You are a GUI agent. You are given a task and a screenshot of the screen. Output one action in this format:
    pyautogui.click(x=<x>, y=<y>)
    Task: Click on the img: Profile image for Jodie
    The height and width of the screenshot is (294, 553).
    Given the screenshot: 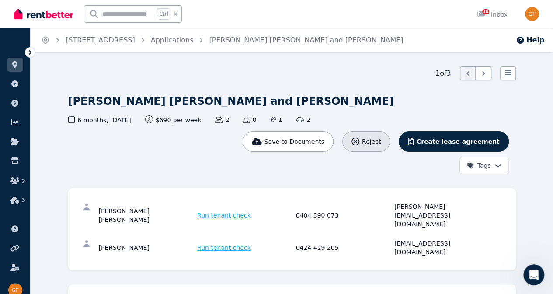 What is the action you would take?
    pyautogui.click(x=19, y=72)
    